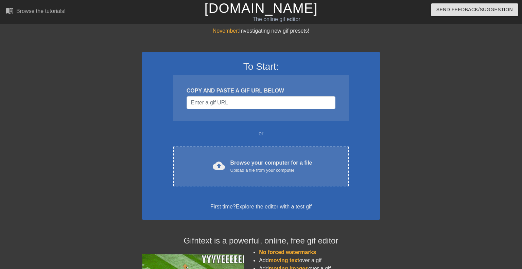 Image resolution: width=522 pixels, height=269 pixels. What do you see at coordinates (284, 260) in the screenshot?
I see `span: moving text` at bounding box center [284, 260].